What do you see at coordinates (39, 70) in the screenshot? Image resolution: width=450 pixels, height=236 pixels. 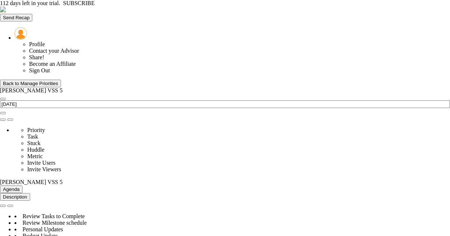 I see `span: Sign Out` at bounding box center [39, 70].